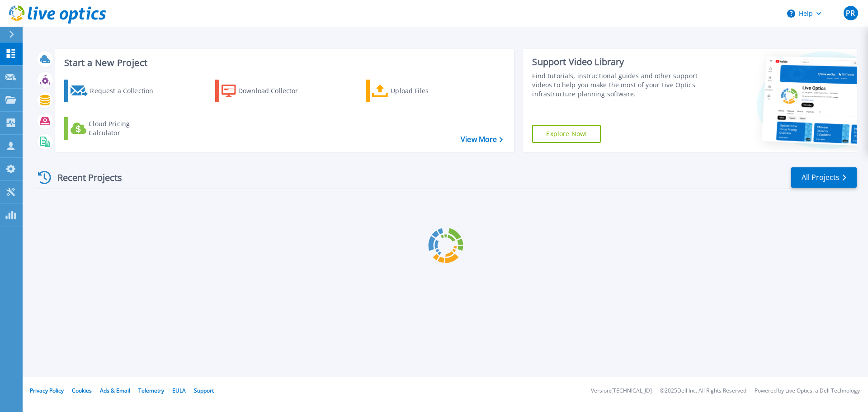 The height and width of the screenshot is (412, 868). Describe the element at coordinates (275, 91) in the screenshot. I see `div: Download Collector` at that location.